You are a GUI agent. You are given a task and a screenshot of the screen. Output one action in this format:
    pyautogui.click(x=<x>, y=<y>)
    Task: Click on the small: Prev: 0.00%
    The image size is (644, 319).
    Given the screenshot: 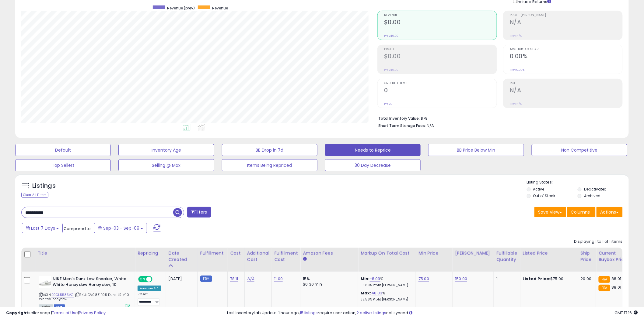 What is the action you would take?
    pyautogui.click(x=517, y=70)
    